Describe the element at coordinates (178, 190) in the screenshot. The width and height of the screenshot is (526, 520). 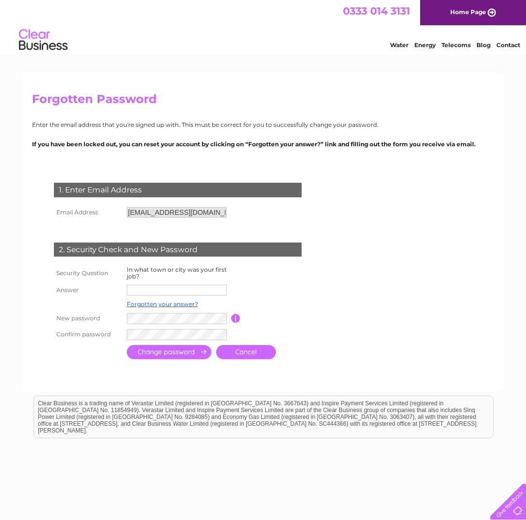
I see `div: 1. Enter Email Address` at that location.